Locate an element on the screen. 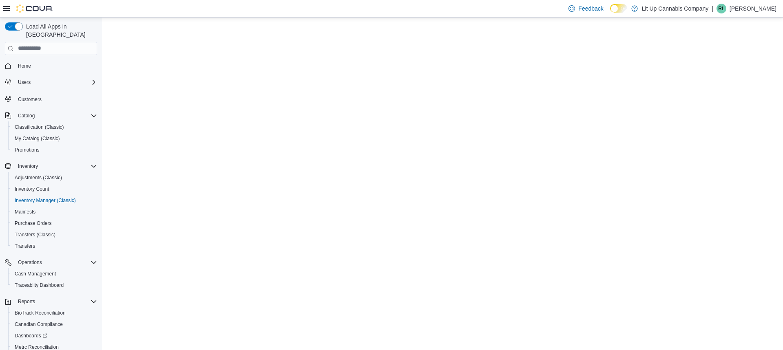  button: Traceabilty Dashboard is located at coordinates (54, 286).